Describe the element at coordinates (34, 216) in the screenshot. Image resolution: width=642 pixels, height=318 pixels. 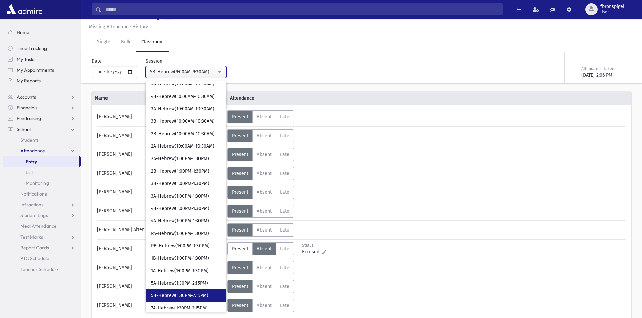
I see `span: Student Logs` at that location.